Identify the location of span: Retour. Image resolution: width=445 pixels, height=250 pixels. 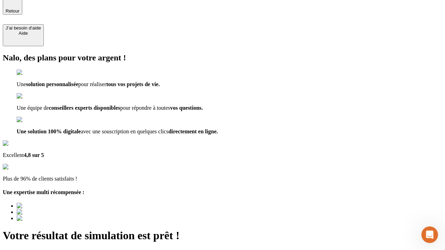
(13, 11).